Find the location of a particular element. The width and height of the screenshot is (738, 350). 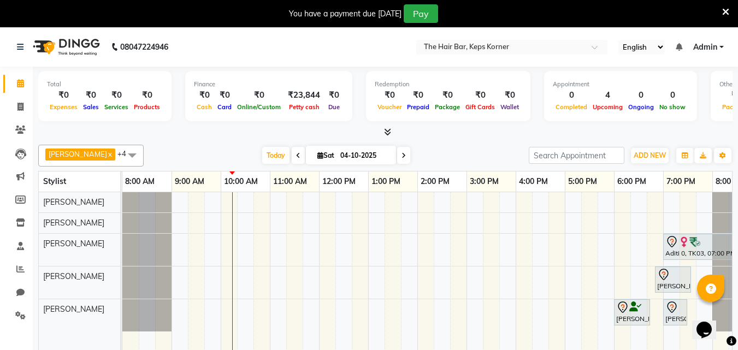

a: 4:00 PM is located at coordinates (533, 181).